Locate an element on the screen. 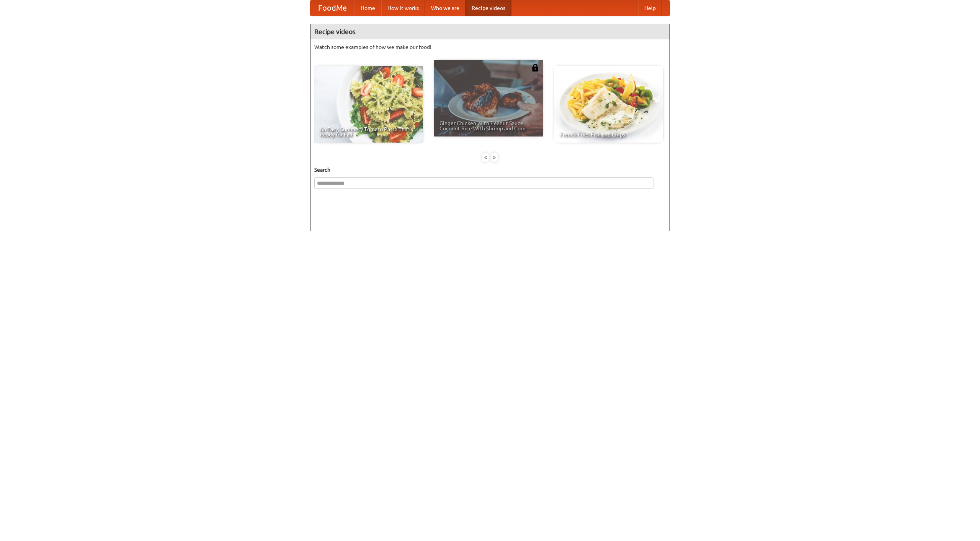 This screenshot has width=980, height=541. a: French Fries Fish and Chips is located at coordinates (609, 104).